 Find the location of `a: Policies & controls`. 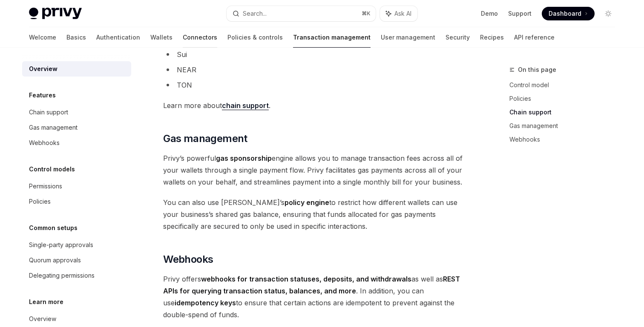

a: Policies & controls is located at coordinates (255, 38).